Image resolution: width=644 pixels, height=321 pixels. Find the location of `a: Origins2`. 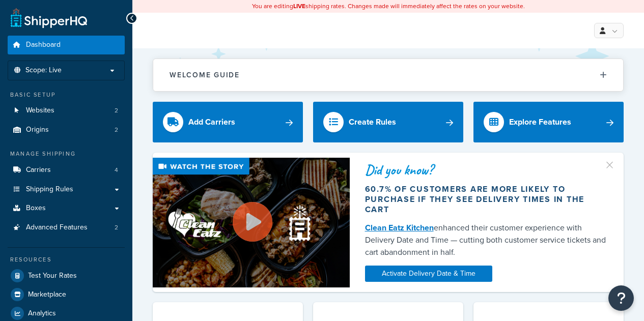

a: Origins2 is located at coordinates (66, 130).